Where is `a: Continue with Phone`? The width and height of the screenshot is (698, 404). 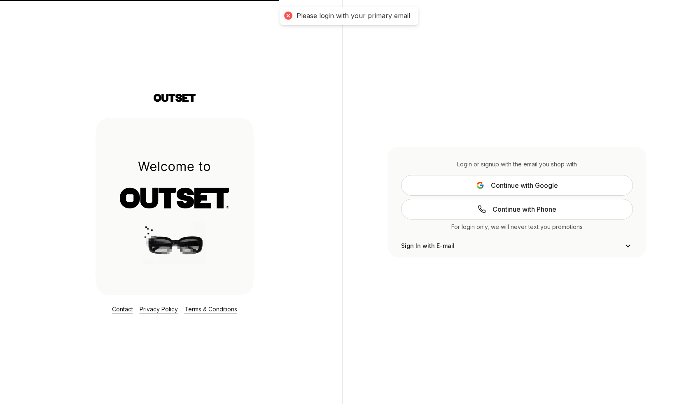
a: Continue with Phone is located at coordinates (517, 209).